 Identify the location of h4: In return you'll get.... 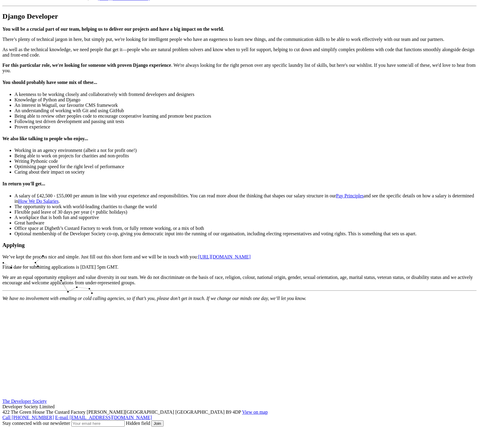
(239, 184).